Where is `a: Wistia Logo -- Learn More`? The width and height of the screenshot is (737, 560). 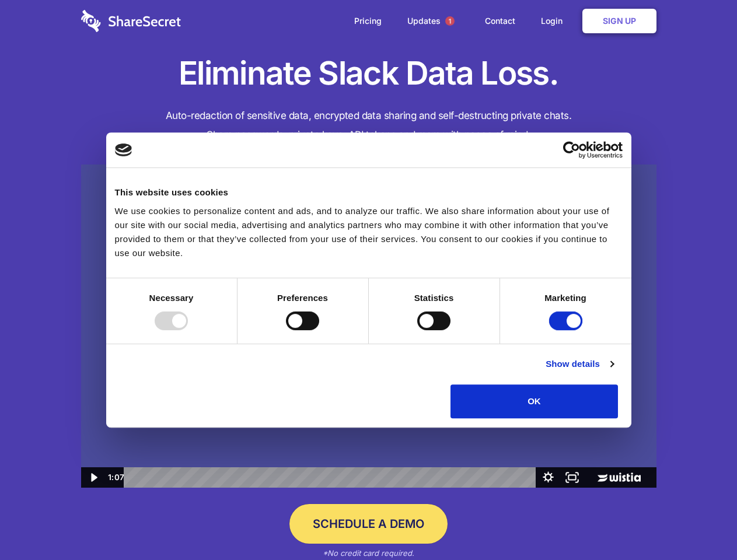
a: Wistia Logo -- Learn More is located at coordinates (619, 477).